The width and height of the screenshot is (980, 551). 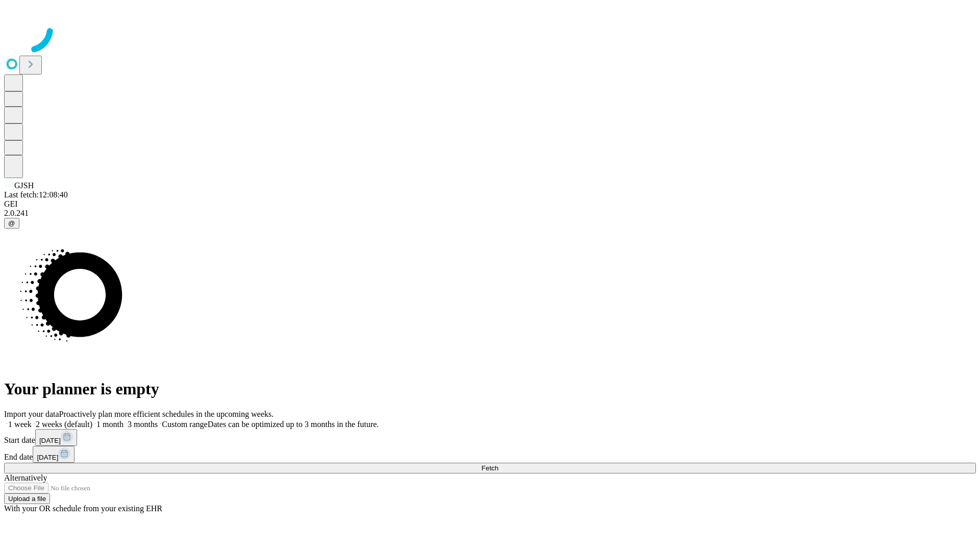 What do you see at coordinates (490, 389) in the screenshot?
I see `h1: Your planner is empty` at bounding box center [490, 389].